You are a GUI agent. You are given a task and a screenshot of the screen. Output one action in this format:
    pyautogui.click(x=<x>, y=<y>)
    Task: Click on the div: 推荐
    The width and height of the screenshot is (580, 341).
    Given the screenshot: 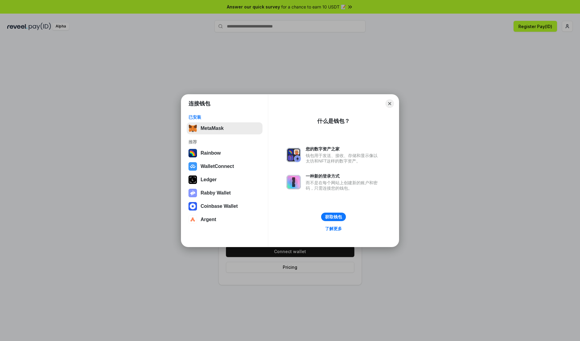 What is the action you would take?
    pyautogui.click(x=224, y=142)
    